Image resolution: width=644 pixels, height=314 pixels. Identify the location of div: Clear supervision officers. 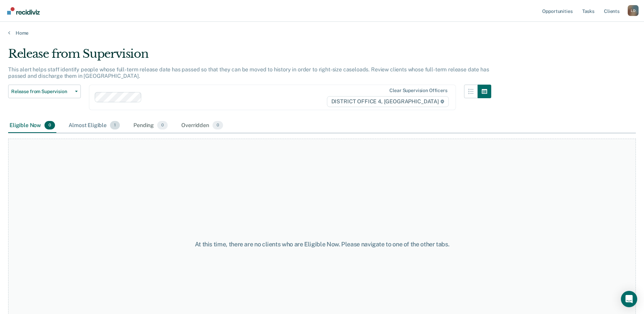
(418, 90).